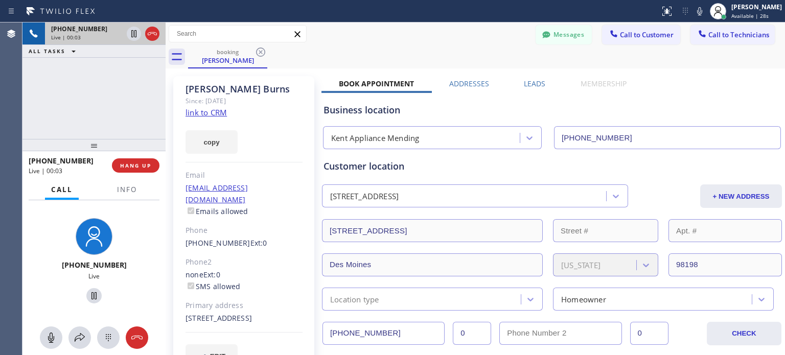  I want to click on button: ALL TASKS, so click(54, 51).